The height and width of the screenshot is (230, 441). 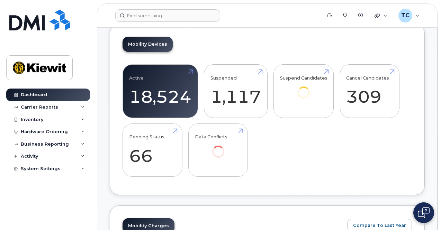 I want to click on div: Quicklinks, so click(x=380, y=16).